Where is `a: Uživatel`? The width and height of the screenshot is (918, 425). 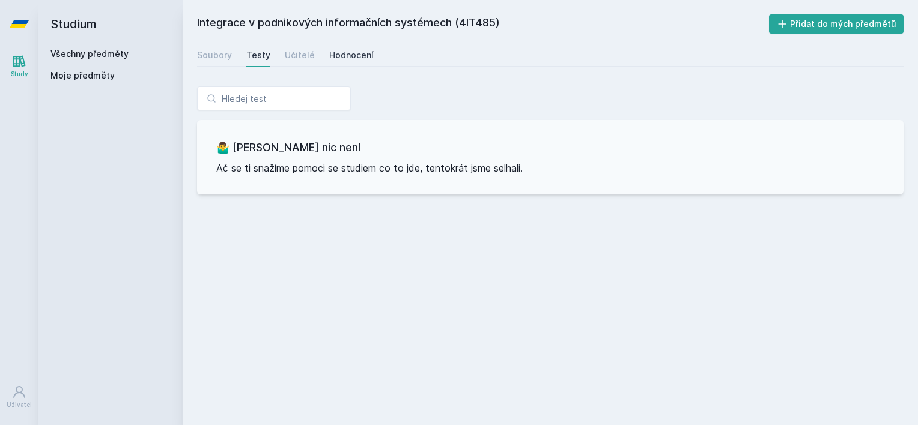
a: Uživatel is located at coordinates (19, 397).